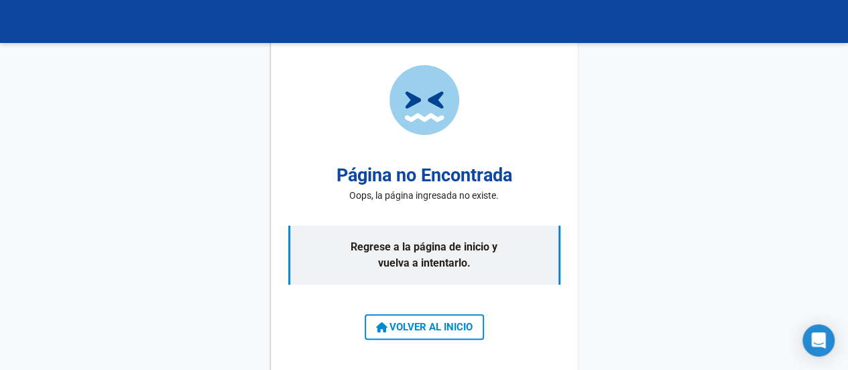  I want to click on p: Oops, la página ingresada no existe., so click(424, 195).